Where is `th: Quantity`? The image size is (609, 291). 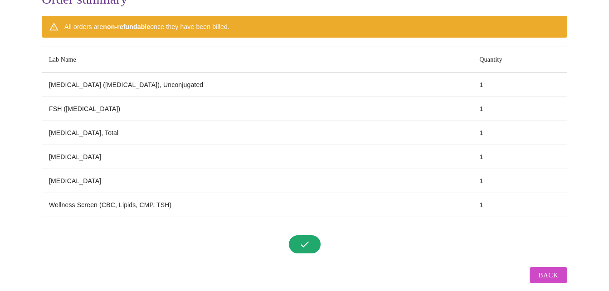
th: Quantity is located at coordinates (519, 60).